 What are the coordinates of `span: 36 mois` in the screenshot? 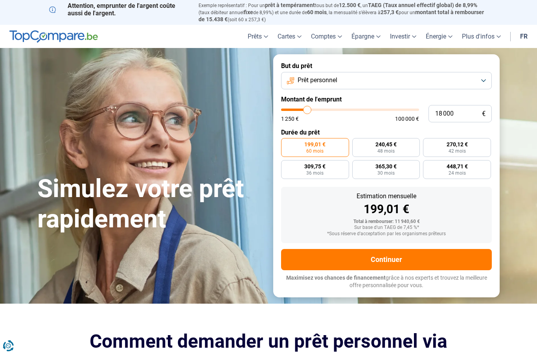 It's located at (315, 173).